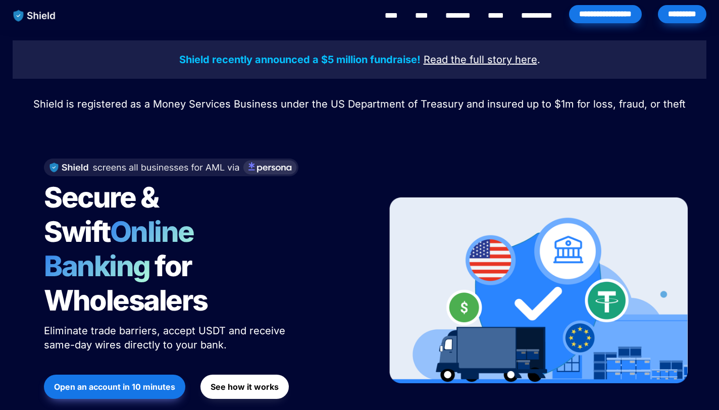 The width and height of the screenshot is (719, 410). What do you see at coordinates (166, 338) in the screenshot?
I see `span: Eliminate trade barriers, accept USDT and receive same-day wires directly to your bank.` at bounding box center [166, 338].